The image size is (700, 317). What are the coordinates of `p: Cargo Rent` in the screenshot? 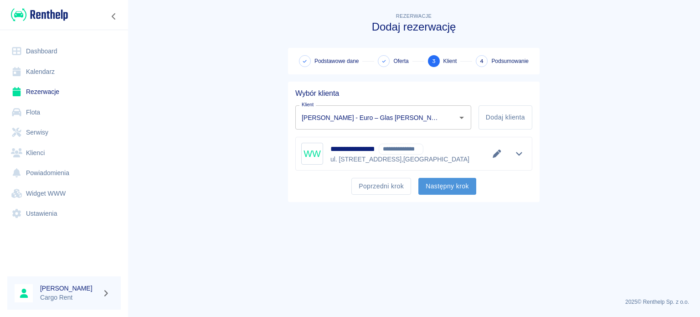 It's located at (69, 297).